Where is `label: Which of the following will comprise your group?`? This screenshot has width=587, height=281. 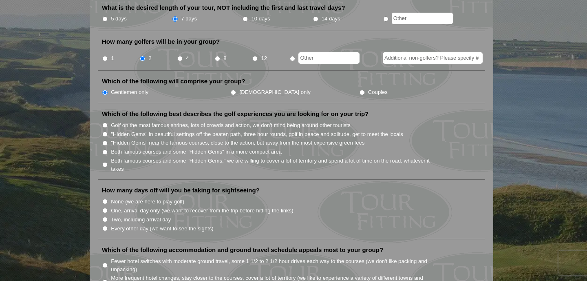
label: Which of the following will comprise your group? is located at coordinates (174, 81).